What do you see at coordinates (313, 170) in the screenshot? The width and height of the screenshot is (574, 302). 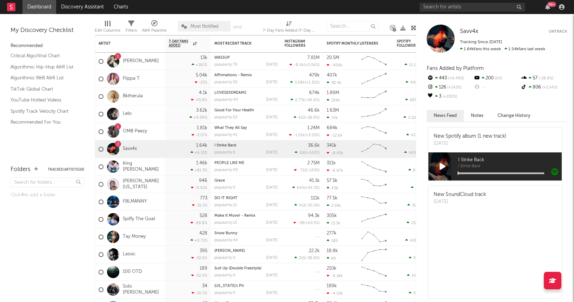 I see `span: -143 %` at bounding box center [313, 170].